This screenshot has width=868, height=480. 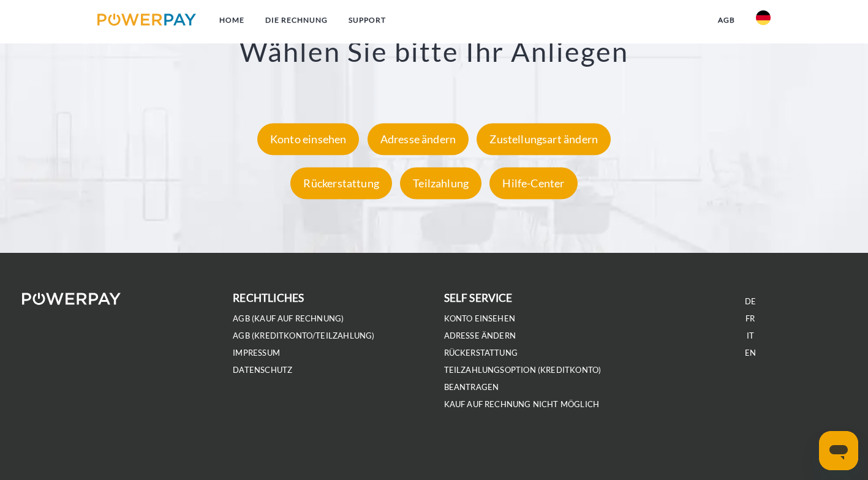 What do you see at coordinates (268, 298) in the screenshot?
I see `b: rechtliches` at bounding box center [268, 298].